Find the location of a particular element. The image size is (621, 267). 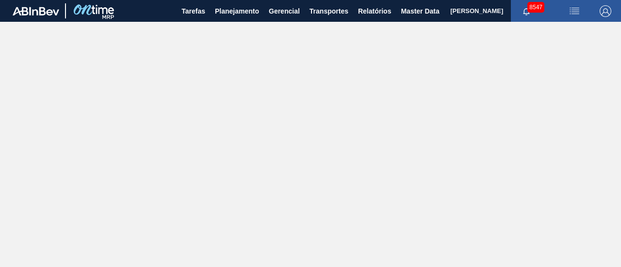

span: Gerencial is located at coordinates (284, 11).